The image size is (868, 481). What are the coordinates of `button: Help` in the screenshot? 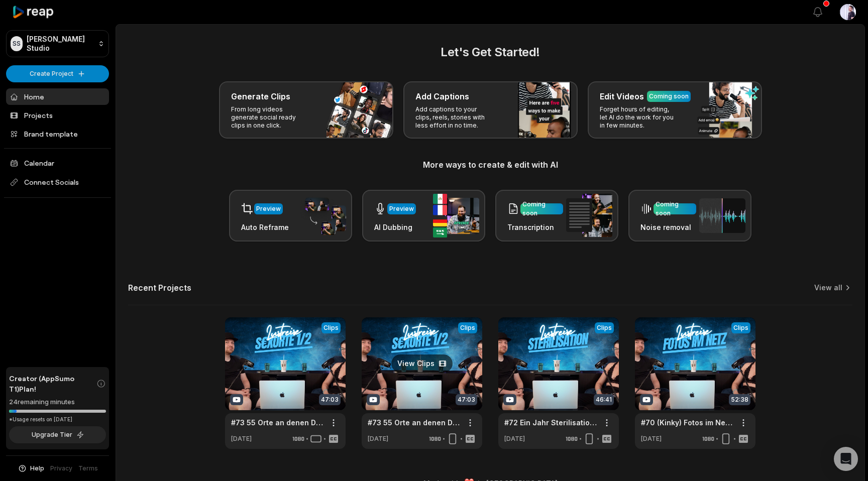 It's located at (31, 468).